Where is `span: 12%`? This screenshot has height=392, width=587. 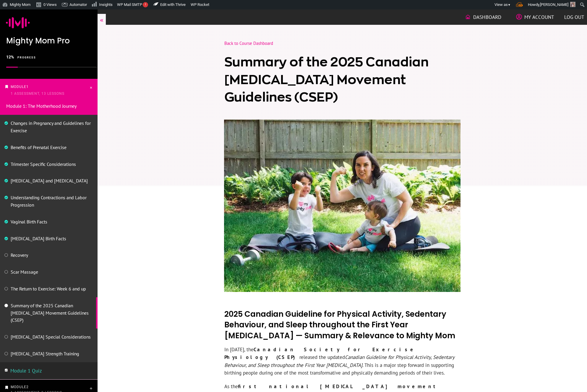 span: 12% is located at coordinates (10, 57).